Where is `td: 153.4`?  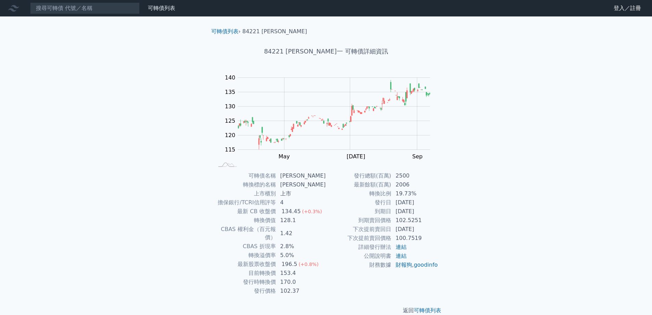 td: 153.4 is located at coordinates (301, 273).